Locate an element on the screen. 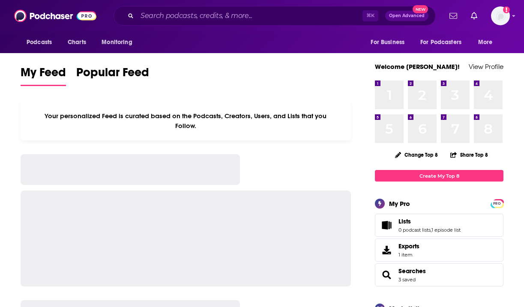 The width and height of the screenshot is (524, 307). a: Exports is located at coordinates (439, 250).